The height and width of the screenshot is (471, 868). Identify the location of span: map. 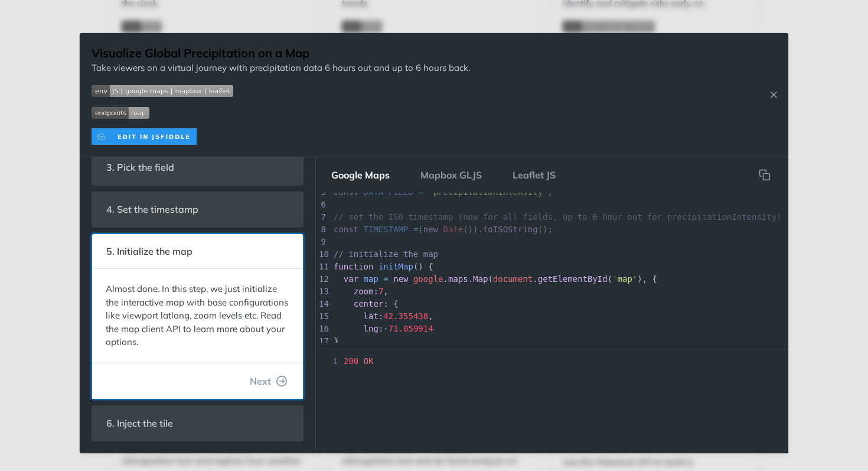
(371, 279).